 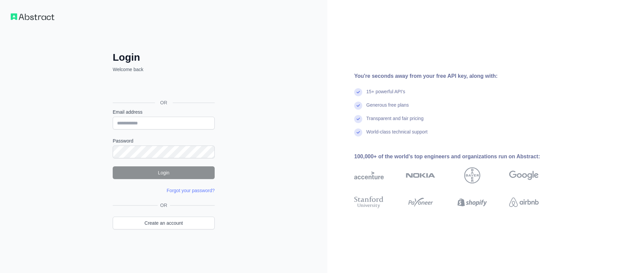 I want to click on button: Login, so click(x=164, y=173).